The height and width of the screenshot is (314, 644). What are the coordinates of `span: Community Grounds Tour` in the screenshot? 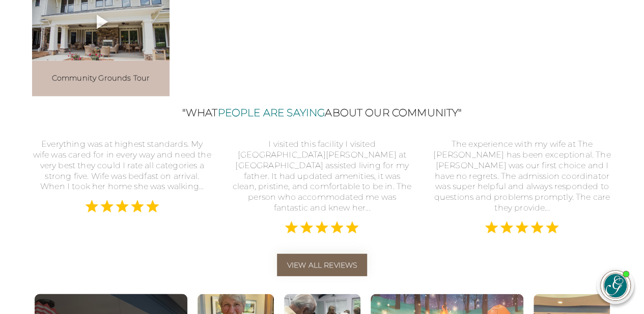 It's located at (101, 78).